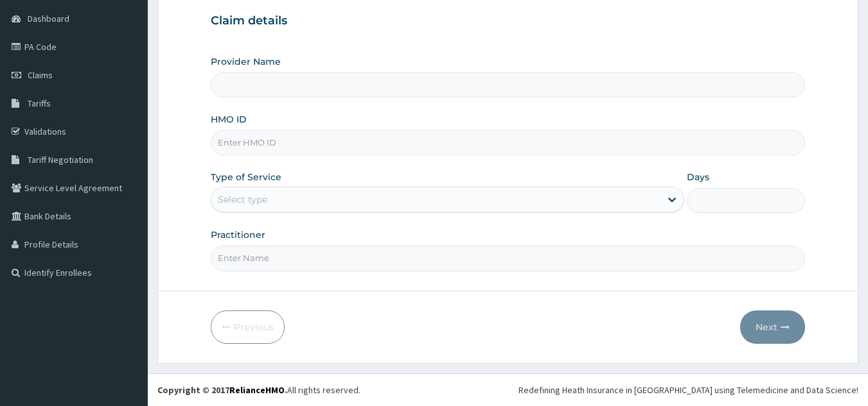 This screenshot has width=868, height=406. Describe the element at coordinates (508, 143) in the screenshot. I see `input: Enter HMO ID` at that location.